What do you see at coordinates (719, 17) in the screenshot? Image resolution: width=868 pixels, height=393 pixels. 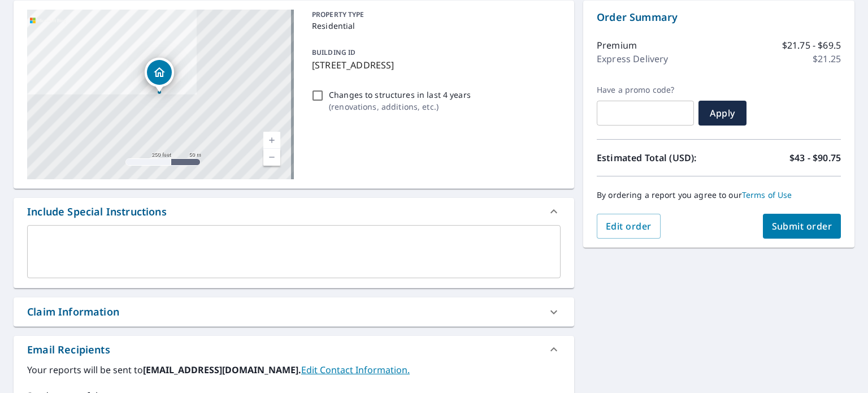 I see `p: Order Summary` at bounding box center [719, 17].